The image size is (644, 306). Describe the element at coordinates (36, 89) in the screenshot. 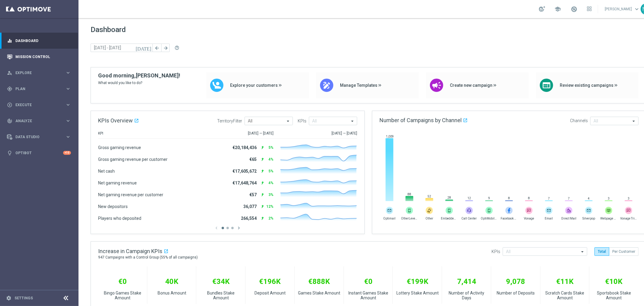

I see `div: Plan` at that location.